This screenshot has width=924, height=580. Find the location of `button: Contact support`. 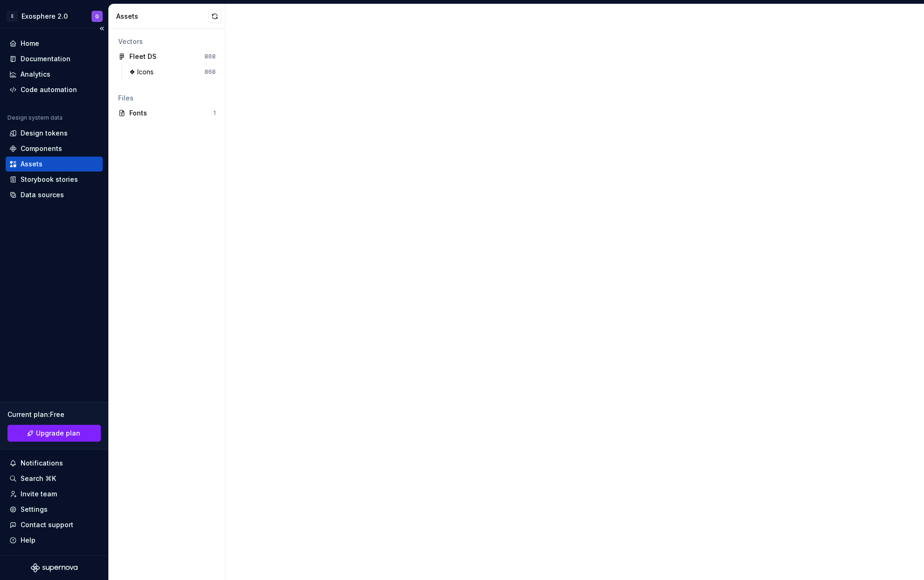

button: Contact support is located at coordinates (54, 525).